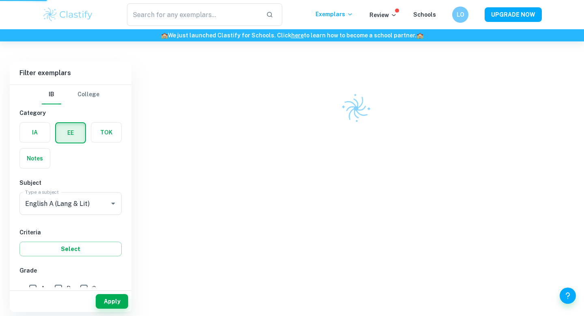 This screenshot has height=316, width=584. I want to click on button: Help and Feedback, so click(568, 295).